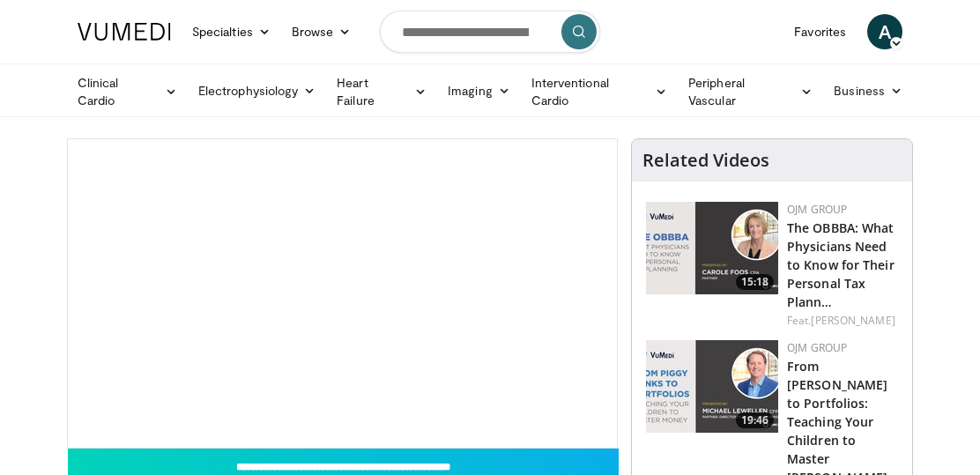 The height and width of the screenshot is (475, 980). What do you see at coordinates (843, 321) in the screenshot?
I see `div: Feat.` at bounding box center [843, 321].